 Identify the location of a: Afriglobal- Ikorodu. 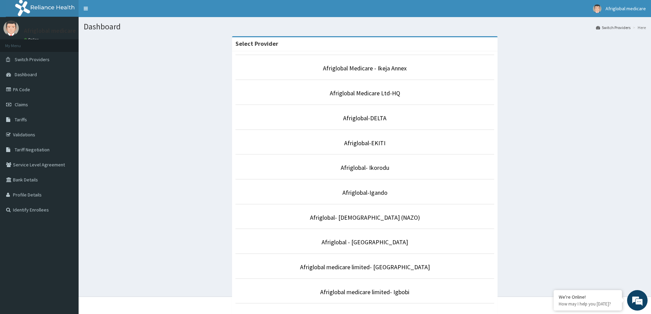
(365, 167).